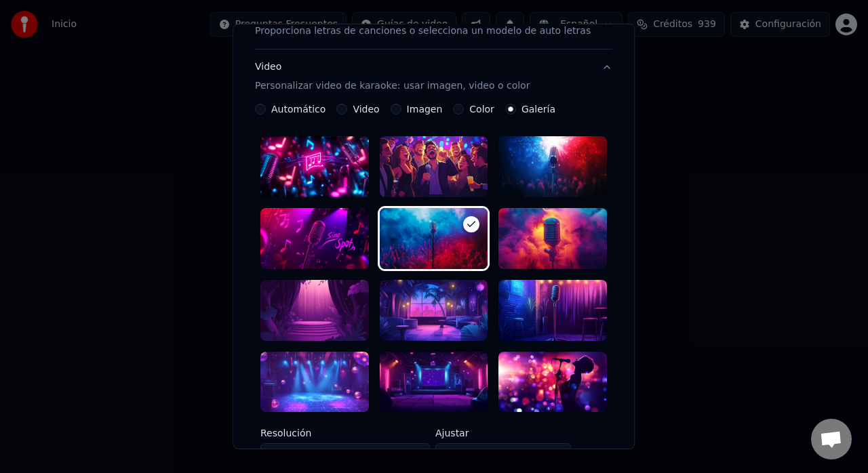 This screenshot has height=473, width=868. What do you see at coordinates (422, 31) in the screenshot?
I see `p: Proporciona letras de canciones o selecciona un modelo de auto letras` at bounding box center [422, 31].